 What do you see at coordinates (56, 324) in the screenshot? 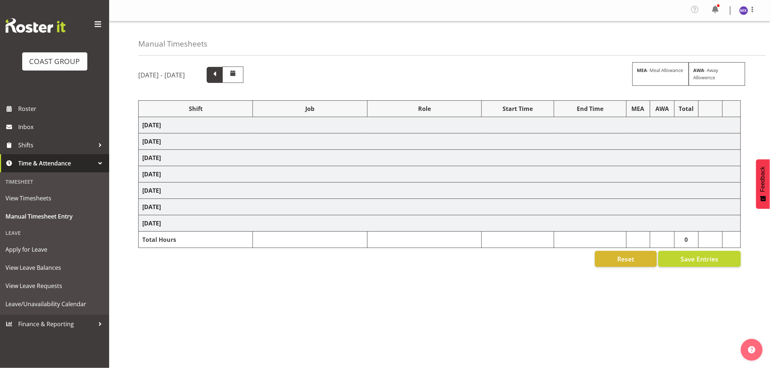
I see `span: Finance & Reporting` at bounding box center [56, 324].